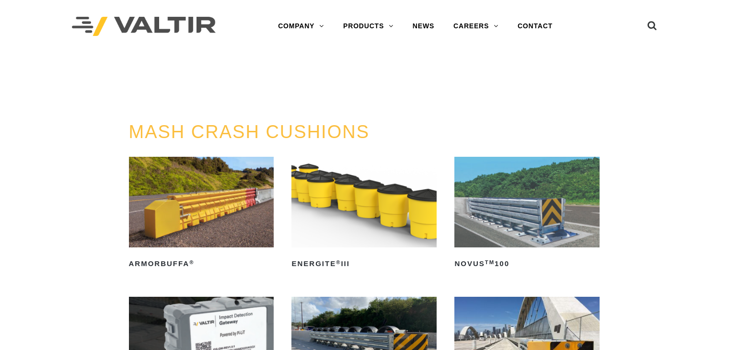 The image size is (729, 350). What do you see at coordinates (364, 264) in the screenshot?
I see `h2: ENERGITE III` at bounding box center [364, 264].